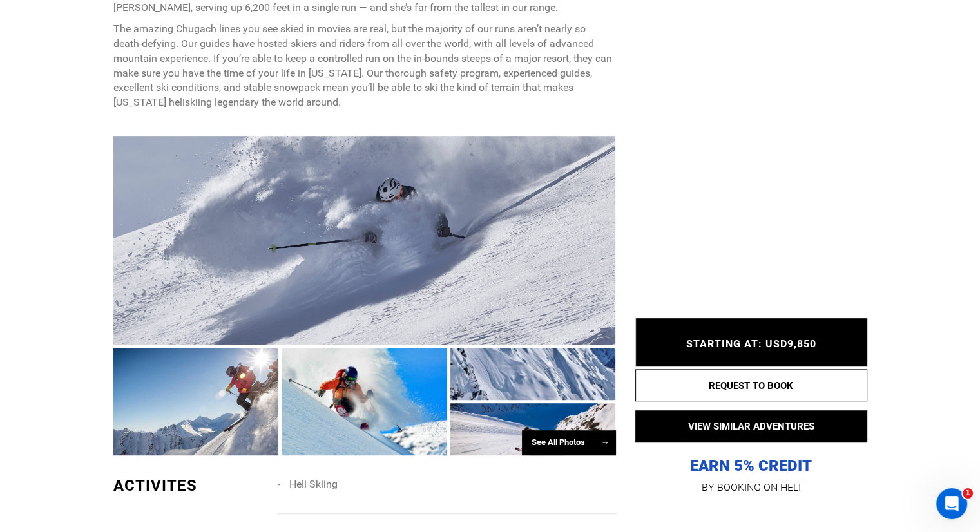  I want to click on p: BY BOOKING ON HELI, so click(751, 488).